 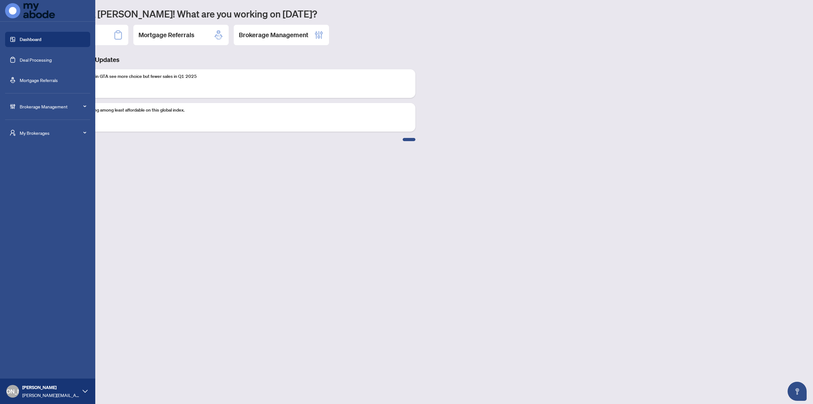 I want to click on span: Brokerage Management, so click(x=53, y=106).